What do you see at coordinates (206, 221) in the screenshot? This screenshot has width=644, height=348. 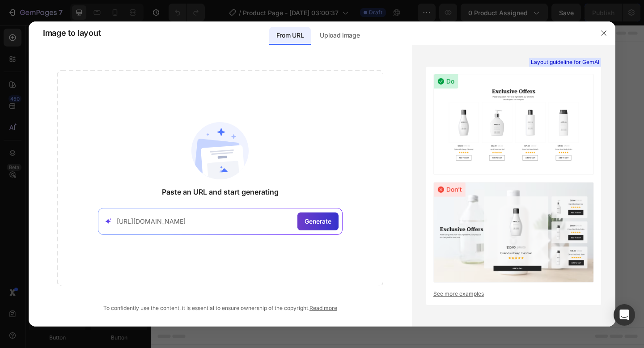 I see `input: Paste your link here` at bounding box center [206, 221].